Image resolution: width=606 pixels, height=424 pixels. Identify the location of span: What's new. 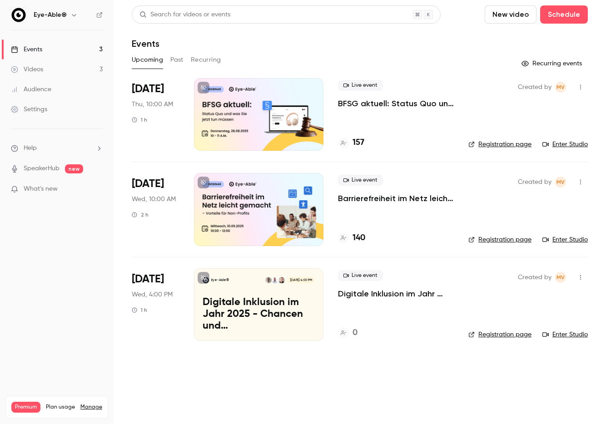
(40, 189).